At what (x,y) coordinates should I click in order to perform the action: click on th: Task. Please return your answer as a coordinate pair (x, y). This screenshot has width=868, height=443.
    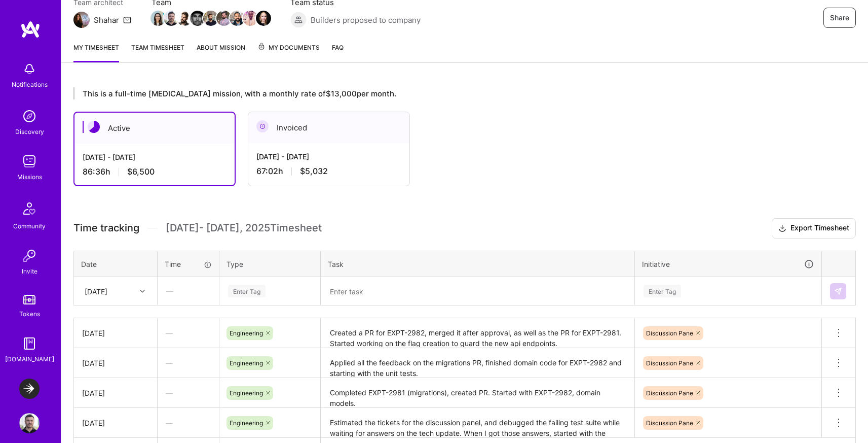
    Looking at the image, I should click on (478, 264).